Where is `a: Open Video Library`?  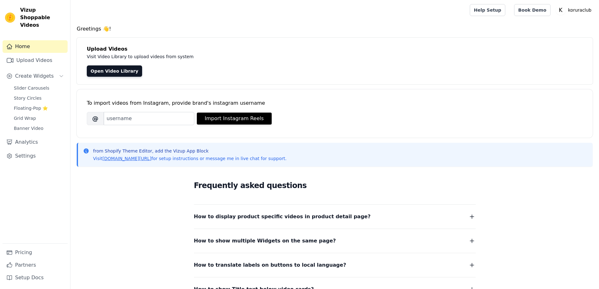
a: Open Video Library is located at coordinates (114, 71).